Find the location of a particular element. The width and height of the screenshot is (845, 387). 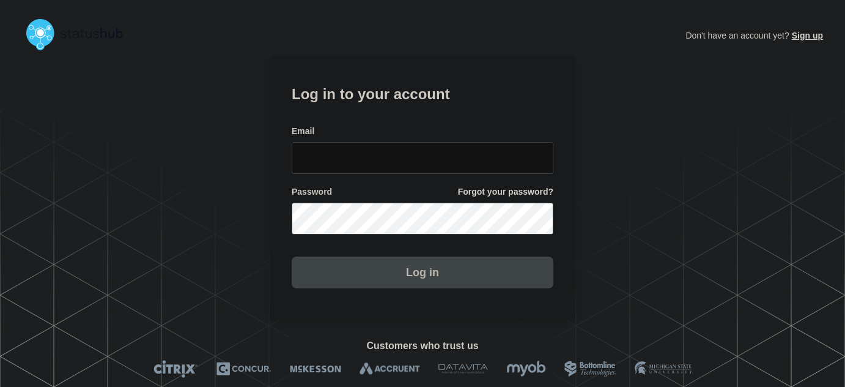

img: Bottomline logo is located at coordinates (590, 368).